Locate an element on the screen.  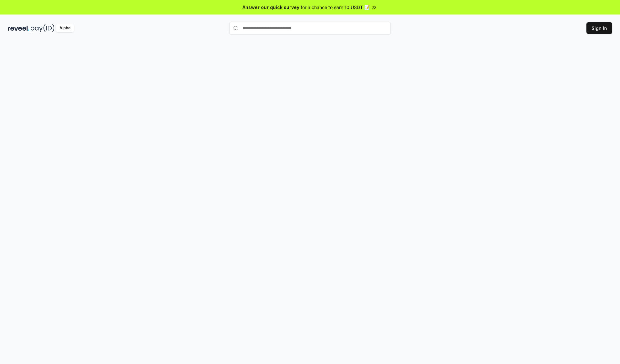
div: Alpha is located at coordinates (65, 28).